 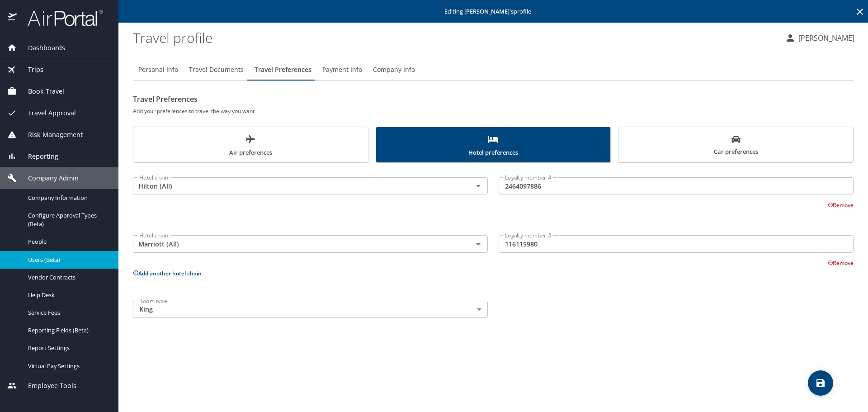 What do you see at coordinates (47, 178) in the screenshot?
I see `span: Company Admin` at bounding box center [47, 178].